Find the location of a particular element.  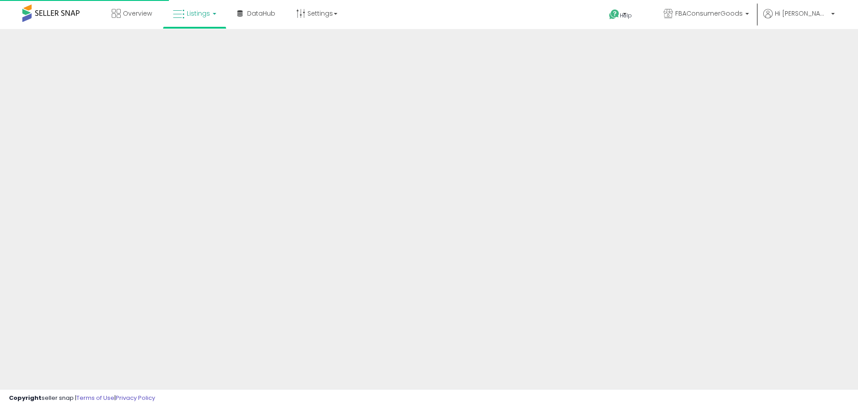

span: Listings is located at coordinates (198, 13).